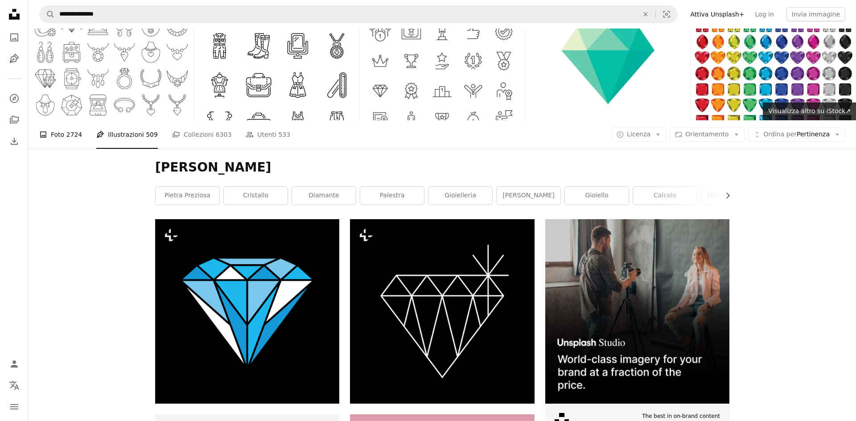  I want to click on img: Moda Wear Collezione Linear Icon, so click(277, 66).